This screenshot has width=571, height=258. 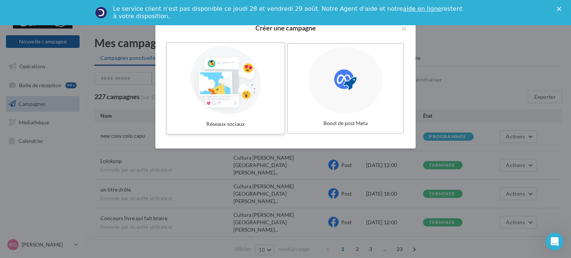 What do you see at coordinates (345, 123) in the screenshot?
I see `div: Boost de post Meta` at bounding box center [345, 123].